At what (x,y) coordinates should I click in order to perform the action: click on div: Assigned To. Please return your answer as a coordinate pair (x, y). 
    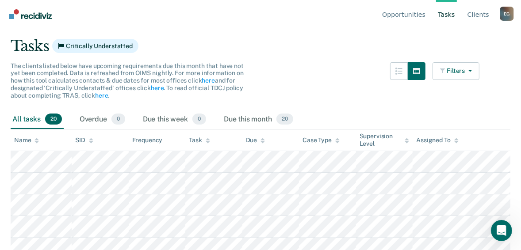
    Looking at the image, I should click on (437, 140).